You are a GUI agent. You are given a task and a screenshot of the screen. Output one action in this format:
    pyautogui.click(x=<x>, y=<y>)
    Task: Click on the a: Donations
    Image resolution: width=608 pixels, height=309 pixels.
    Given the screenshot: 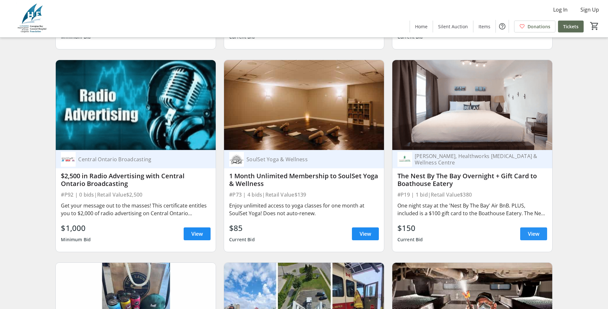 What is the action you would take?
    pyautogui.click(x=535, y=26)
    